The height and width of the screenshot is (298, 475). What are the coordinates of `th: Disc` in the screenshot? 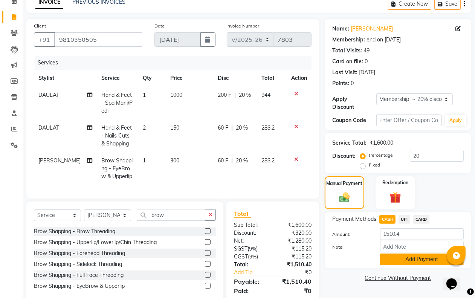 It's located at (236, 78).